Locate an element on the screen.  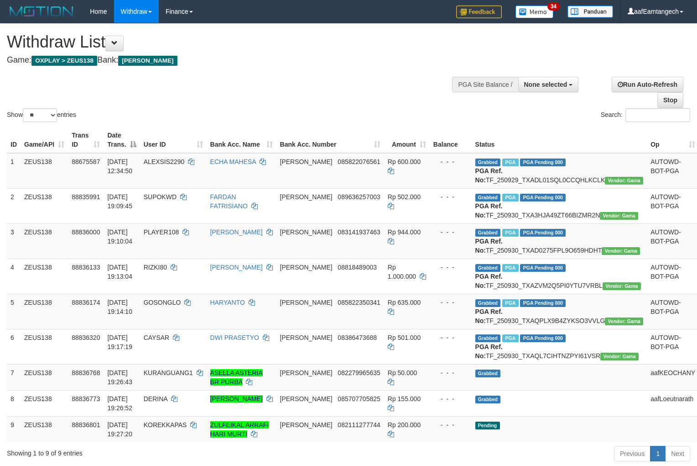
span: Rp 600.000 is located at coordinates (404, 162).